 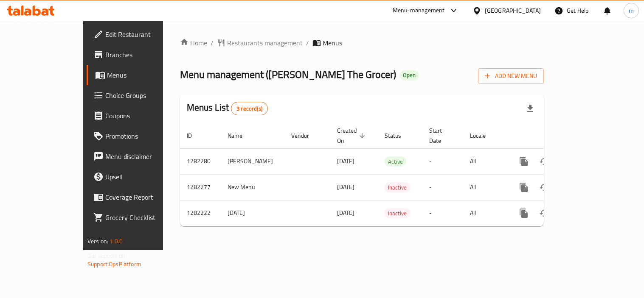 What do you see at coordinates (398, 136) in the screenshot?
I see `span: Status` at bounding box center [398, 136].